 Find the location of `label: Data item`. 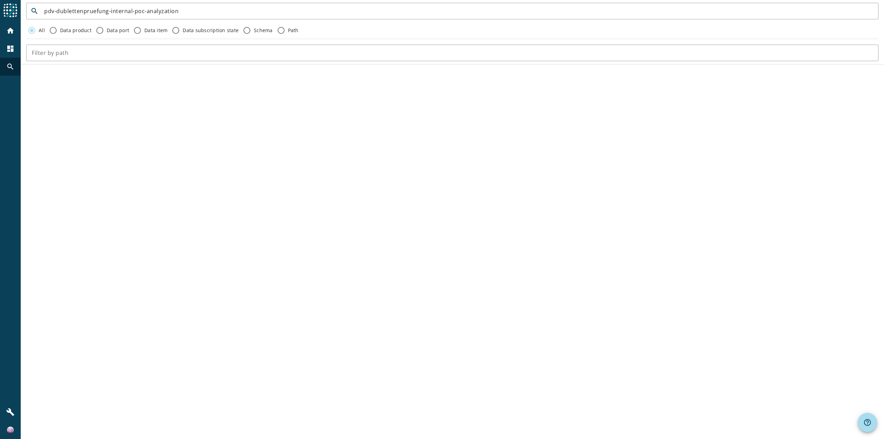

label: Data item is located at coordinates (155, 30).